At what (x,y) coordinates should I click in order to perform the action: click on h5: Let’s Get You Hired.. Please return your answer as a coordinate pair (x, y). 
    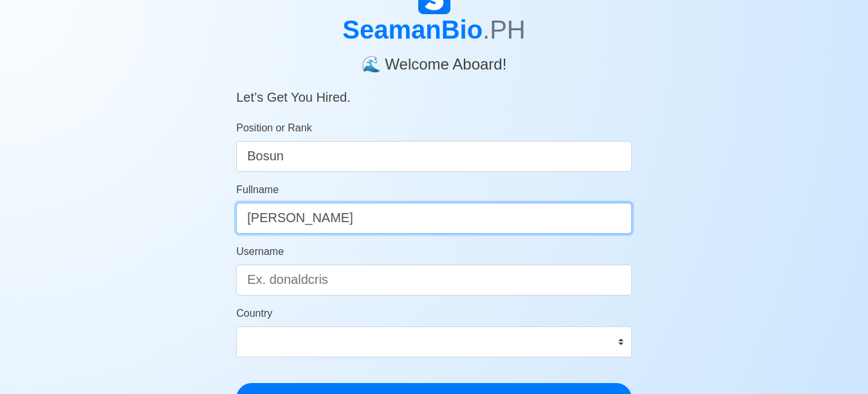
    Looking at the image, I should click on (434, 89).